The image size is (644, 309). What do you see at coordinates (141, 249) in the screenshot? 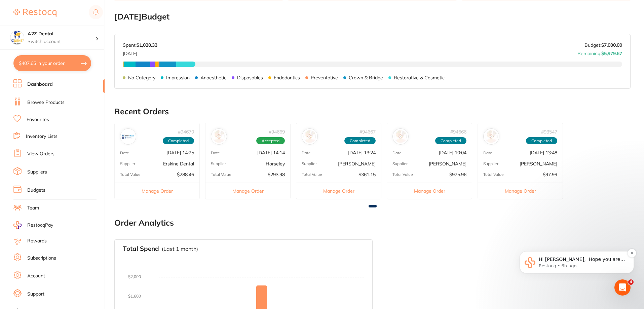
I see `h3: Total Spend` at bounding box center [141, 249].